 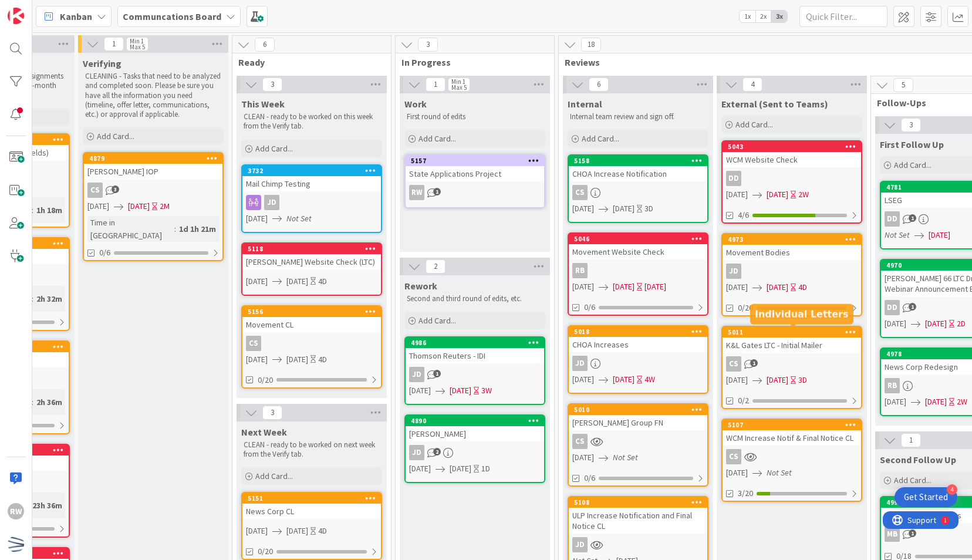 What do you see at coordinates (745, 493) in the screenshot?
I see `span: 3/20` at bounding box center [745, 493].